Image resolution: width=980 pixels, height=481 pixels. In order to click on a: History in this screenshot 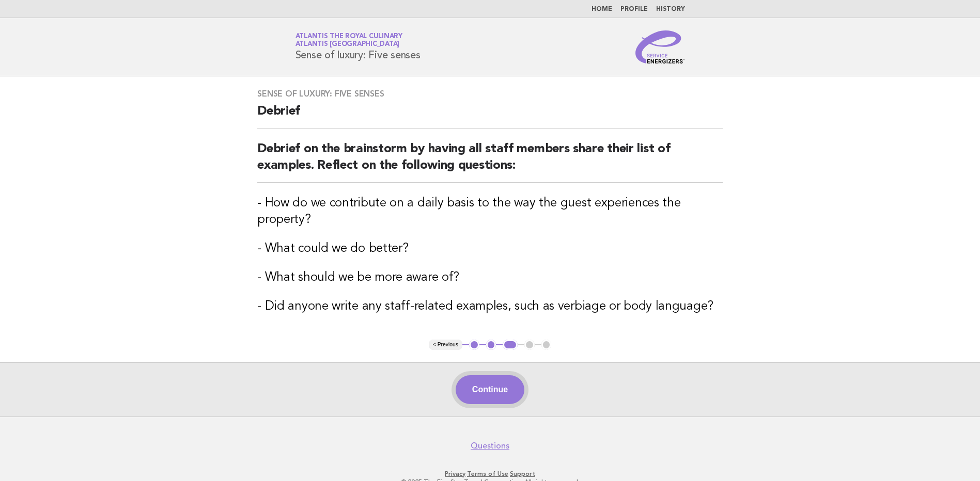, I will do `click(671, 10)`.